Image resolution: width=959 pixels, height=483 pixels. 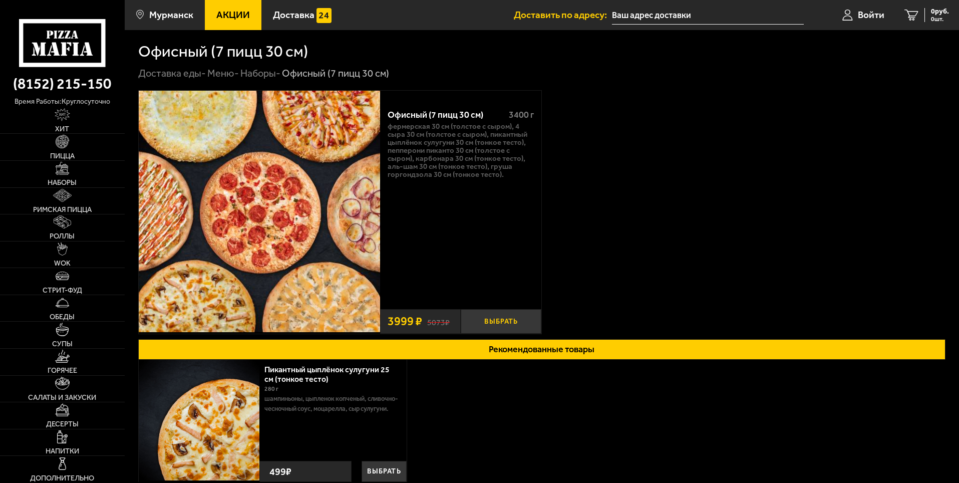 I want to click on a: Доставка еды-, so click(x=172, y=73).